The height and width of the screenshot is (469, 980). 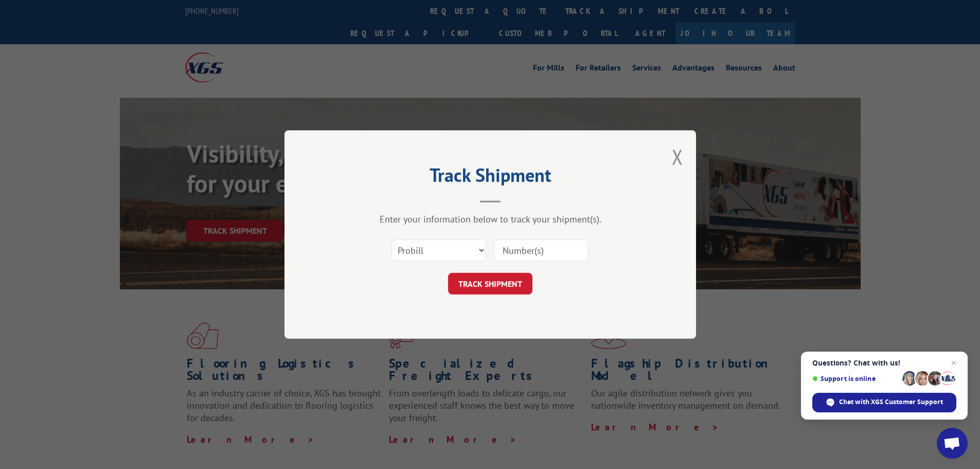 What do you see at coordinates (954, 363) in the screenshot?
I see `span: Close chat` at bounding box center [954, 363].